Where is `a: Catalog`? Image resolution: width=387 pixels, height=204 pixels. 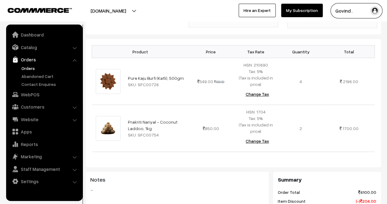 a: Catalog is located at coordinates (44, 47).